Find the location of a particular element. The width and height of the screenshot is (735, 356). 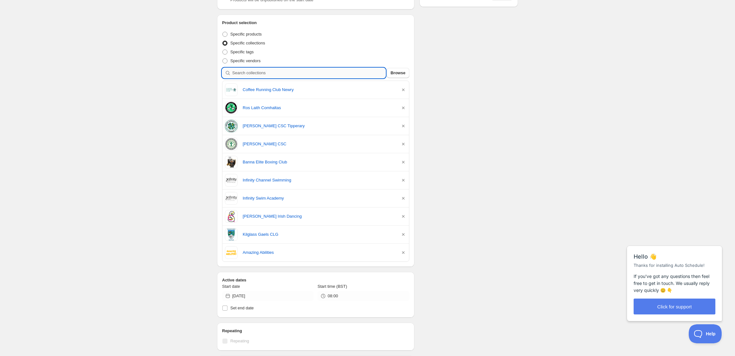

span: Browse is located at coordinates (398, 73).